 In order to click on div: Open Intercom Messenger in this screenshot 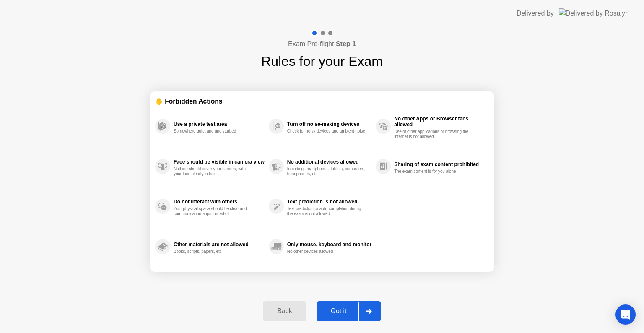, I will do `click(626, 315)`.